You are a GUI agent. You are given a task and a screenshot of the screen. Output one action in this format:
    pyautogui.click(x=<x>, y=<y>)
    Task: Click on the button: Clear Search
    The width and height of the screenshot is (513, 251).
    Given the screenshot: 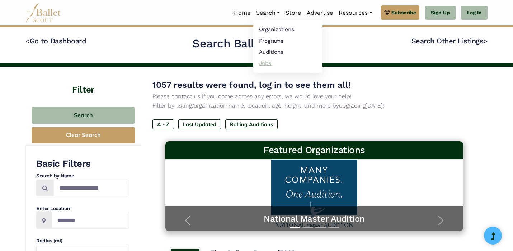 What is the action you would take?
    pyautogui.click(x=83, y=135)
    